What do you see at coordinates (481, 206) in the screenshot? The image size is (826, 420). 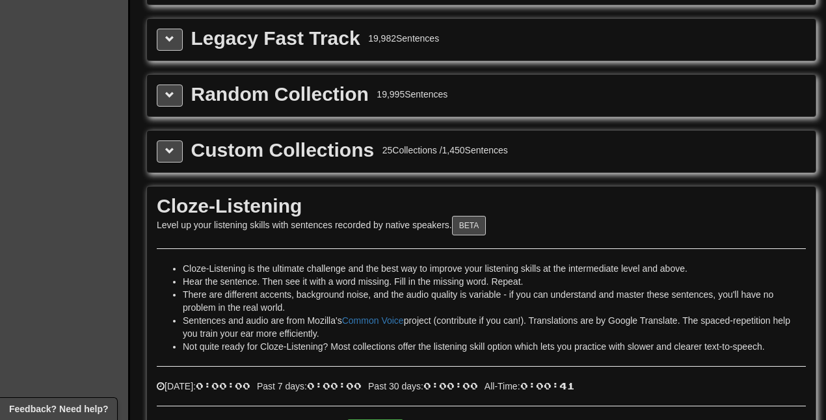 I see `div: Cloze-Listening` at bounding box center [481, 206].